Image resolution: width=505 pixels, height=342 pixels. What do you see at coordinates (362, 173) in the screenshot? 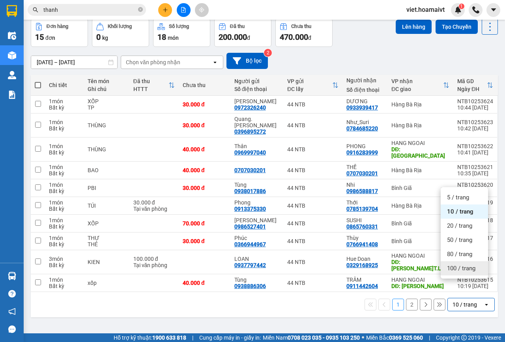
I see `div: 0707030201` at bounding box center [362, 173].